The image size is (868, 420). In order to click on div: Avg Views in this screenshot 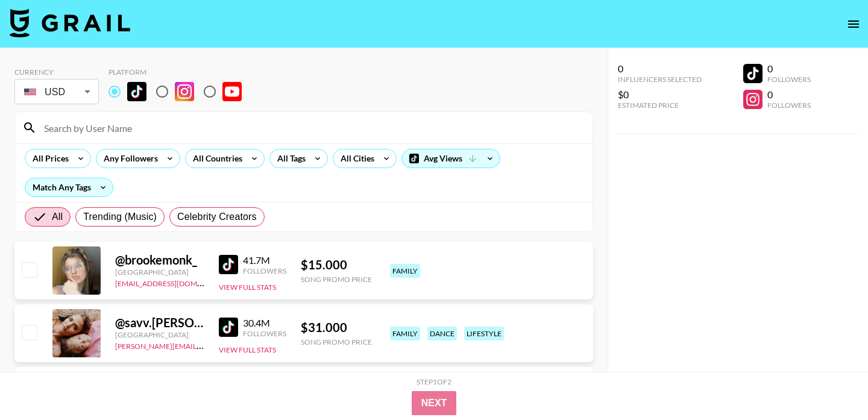, I will do `click(451, 159)`.